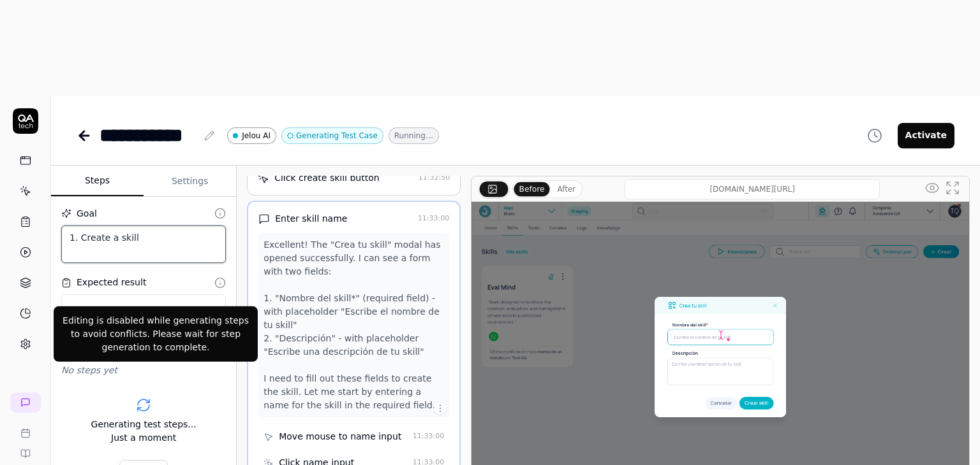 The height and width of the screenshot is (465, 980). I want to click on div: Move mouse to name input, so click(340, 436).